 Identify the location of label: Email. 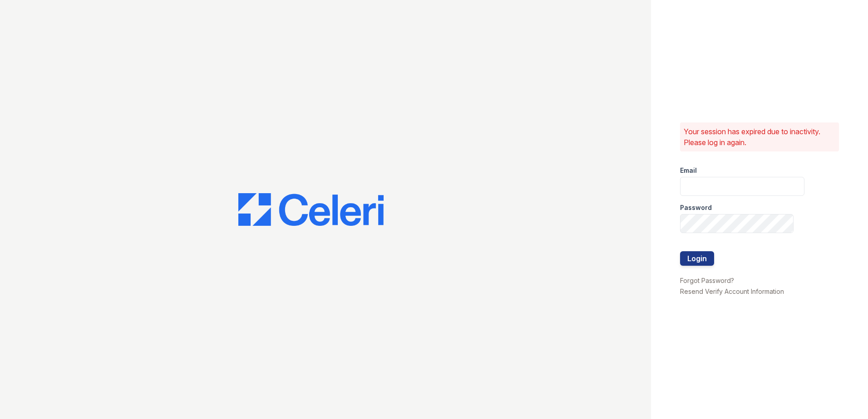
(688, 171).